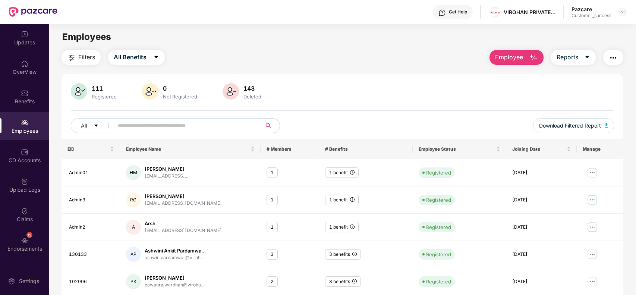 The width and height of the screenshot is (636, 295). What do you see at coordinates (574, 126) in the screenshot?
I see `button: Download Filtered Report` at bounding box center [574, 126].